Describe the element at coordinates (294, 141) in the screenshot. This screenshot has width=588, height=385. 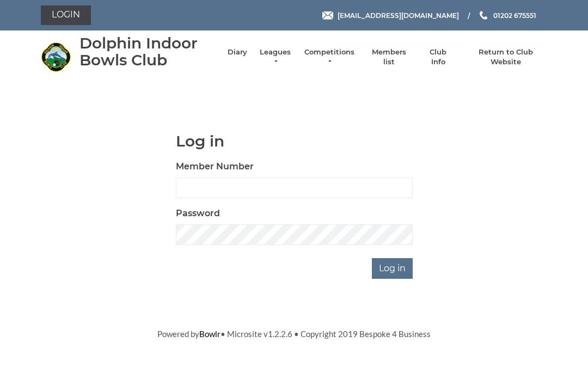
I see `h1: Log in` at that location.